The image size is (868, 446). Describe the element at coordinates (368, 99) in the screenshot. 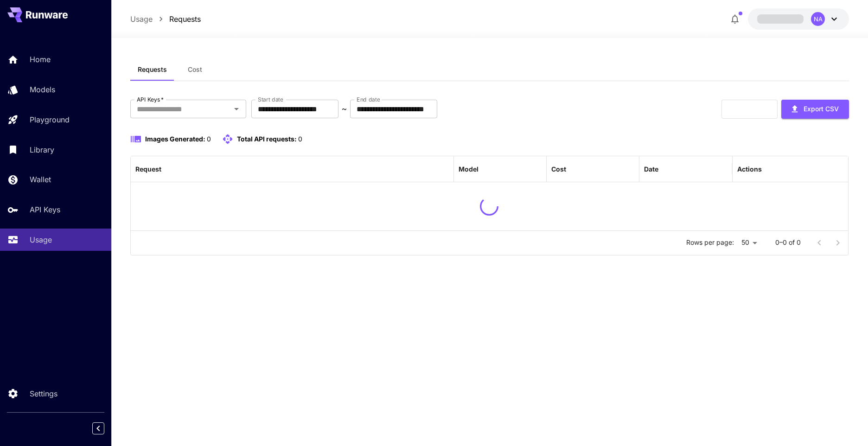

I see `label: End date` at that location.